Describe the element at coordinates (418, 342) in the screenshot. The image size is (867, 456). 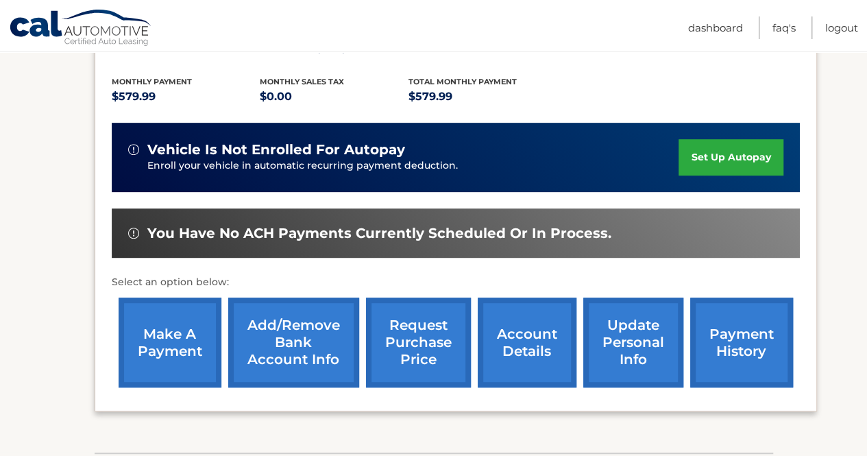
I see `a: request purchase price` at that location.